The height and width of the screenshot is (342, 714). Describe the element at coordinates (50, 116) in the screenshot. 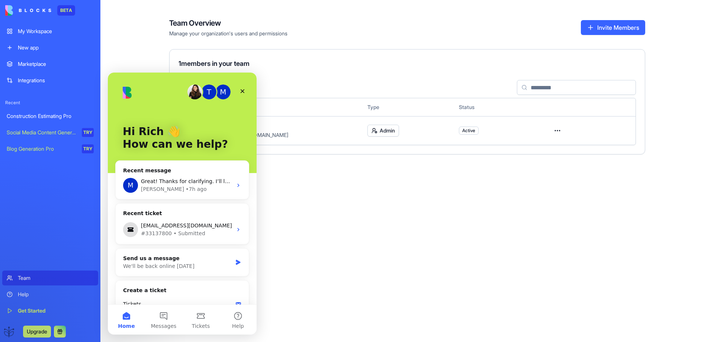

I see `div: Construction Estimating Pro` at that location.